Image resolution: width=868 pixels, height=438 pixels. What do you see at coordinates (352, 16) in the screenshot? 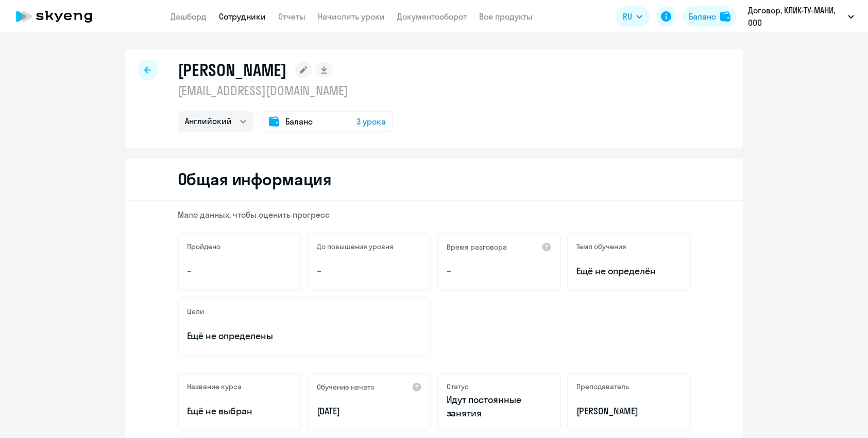
I see `a: Начислить уроки` at bounding box center [352, 16].